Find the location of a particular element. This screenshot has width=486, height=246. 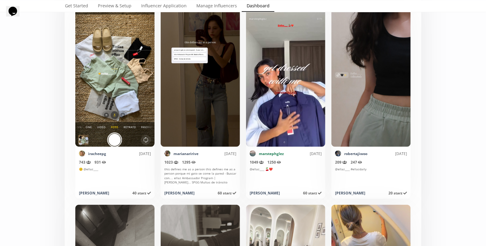

a: iracheepg is located at coordinates (97, 153).